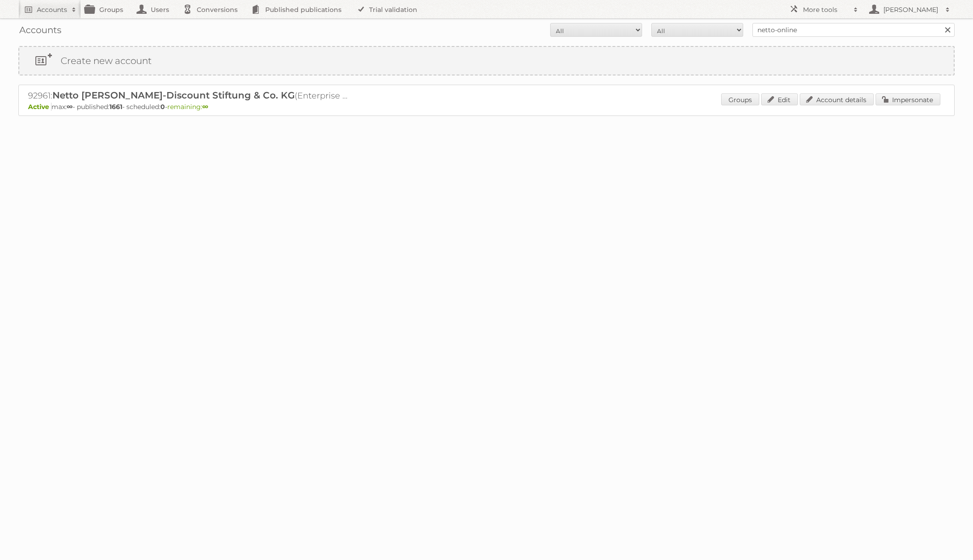 This screenshot has height=560, width=973. Describe the element at coordinates (187, 107) in the screenshot. I see `span: remaining:` at that location.